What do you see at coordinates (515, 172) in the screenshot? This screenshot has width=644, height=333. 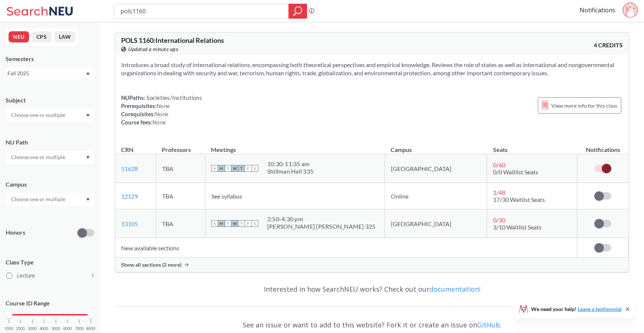 I see `span: 0/0 Waitlist Seats` at bounding box center [515, 172].